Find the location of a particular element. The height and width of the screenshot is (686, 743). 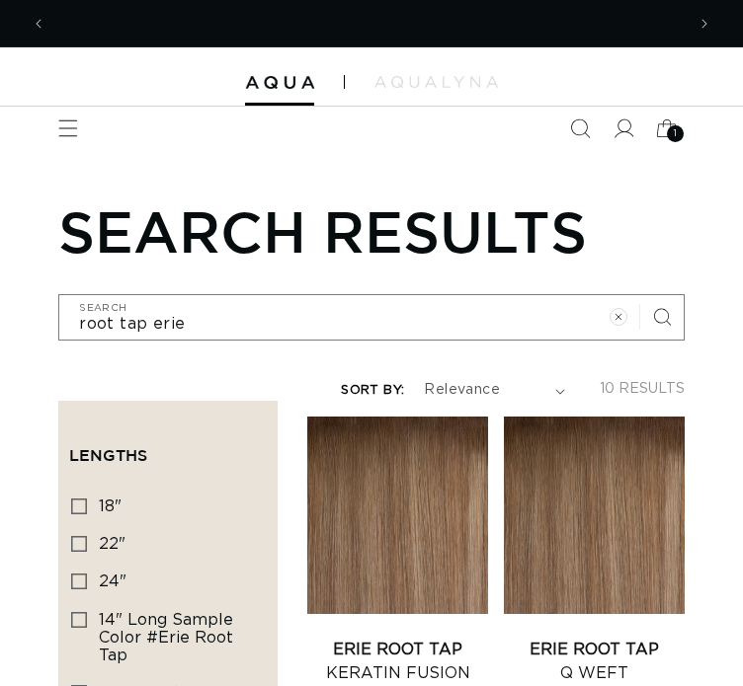

img: aqualyna.com is located at coordinates (436, 82).